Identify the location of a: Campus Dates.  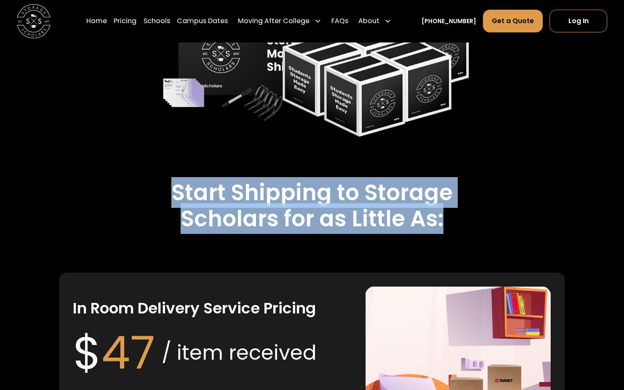
(202, 21).